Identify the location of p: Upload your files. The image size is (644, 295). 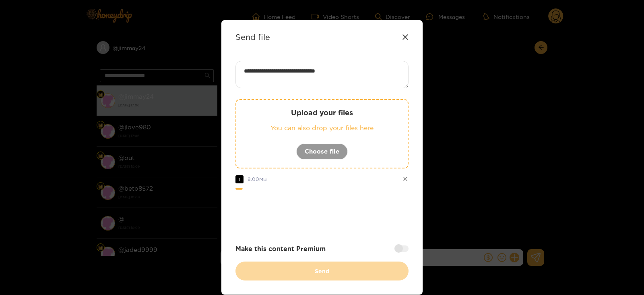
(322, 112).